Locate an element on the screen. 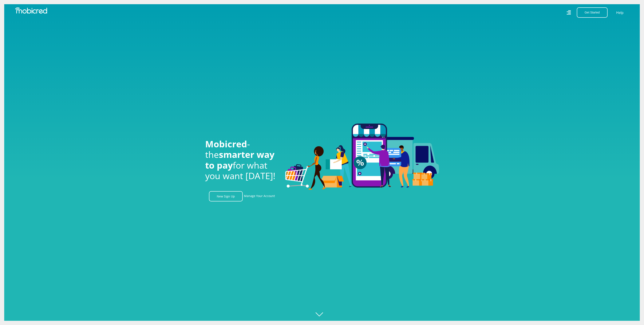  span: smarter way to pay is located at coordinates (240, 159).